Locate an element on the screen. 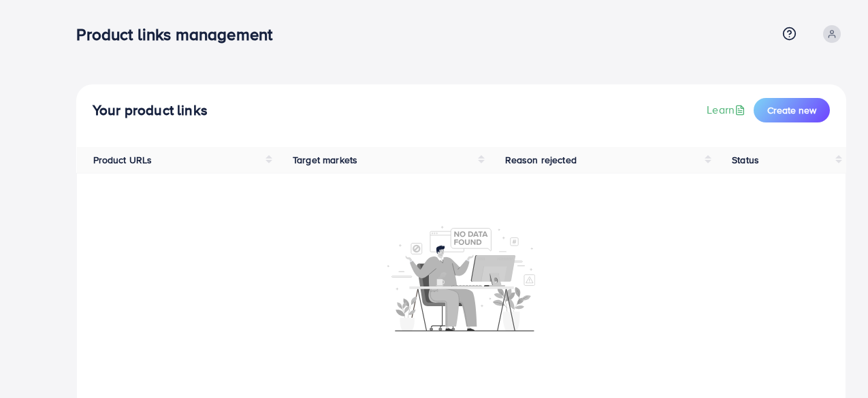  h3: Product links management is located at coordinates (180, 34).